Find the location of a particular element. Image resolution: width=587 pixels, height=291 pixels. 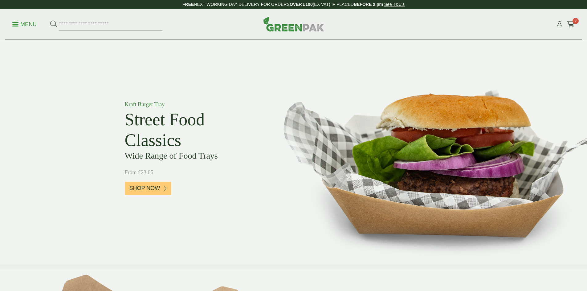

img: GreenPak Supplies is located at coordinates (294, 24).